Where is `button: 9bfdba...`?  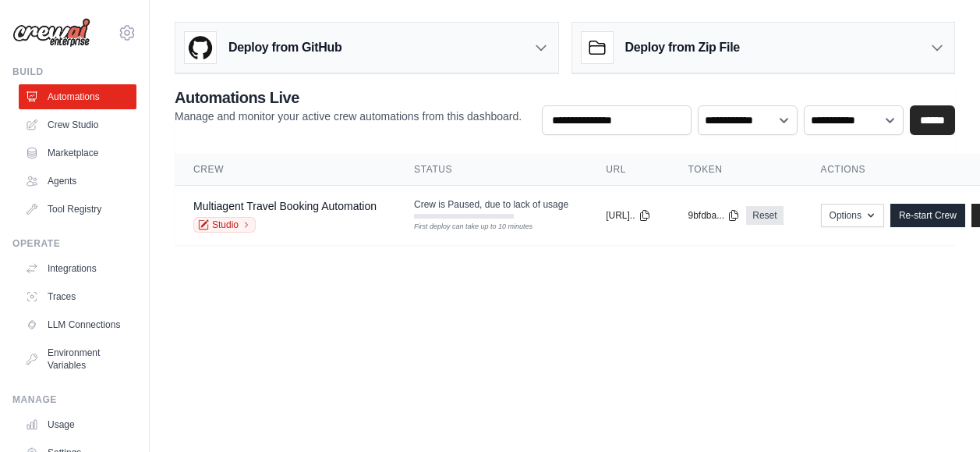 button: 9bfdba... is located at coordinates (715, 215).